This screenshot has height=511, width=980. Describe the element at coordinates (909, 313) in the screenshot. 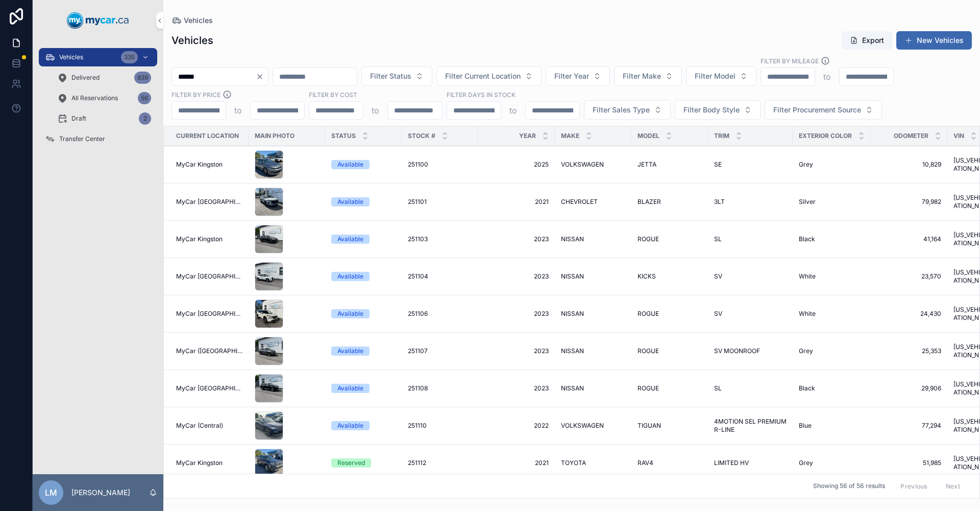

I see `a: 24,430` at that location.